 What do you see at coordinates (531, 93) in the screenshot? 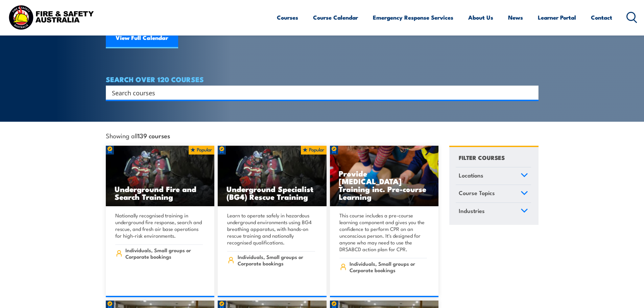
I see `button: Search magnifier button` at bounding box center [531, 93].